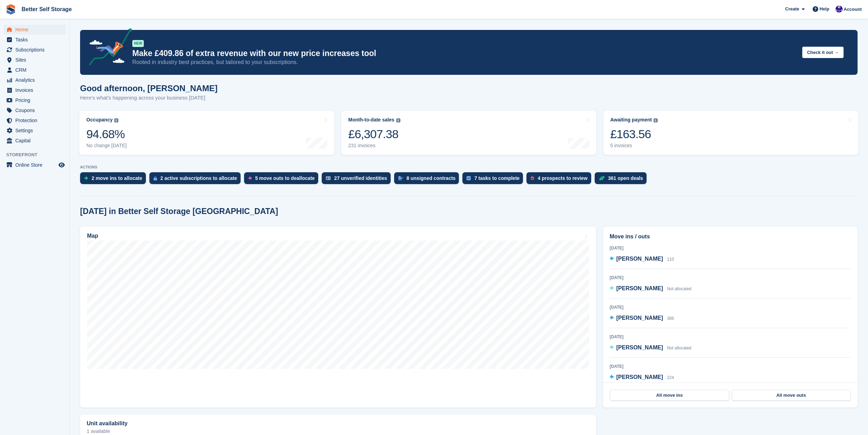 The image size is (868, 435). Describe the element at coordinates (250, 179) in the screenshot. I see `img: move_outs_to_deallocate_icon-f764333ba52eb49d3ac5e1228854f67142a1ed5810a6f6cc68b1a99e826820c5.svg` at that location.